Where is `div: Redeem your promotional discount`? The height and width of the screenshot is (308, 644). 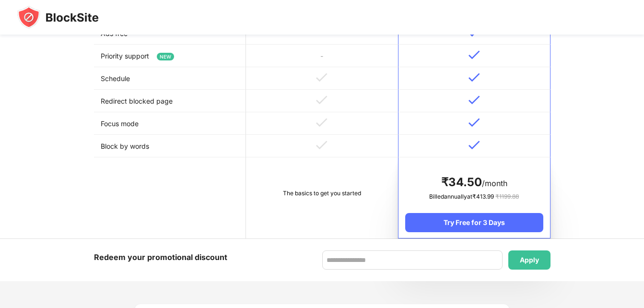 div: Redeem your promotional discount is located at coordinates (161, 257).